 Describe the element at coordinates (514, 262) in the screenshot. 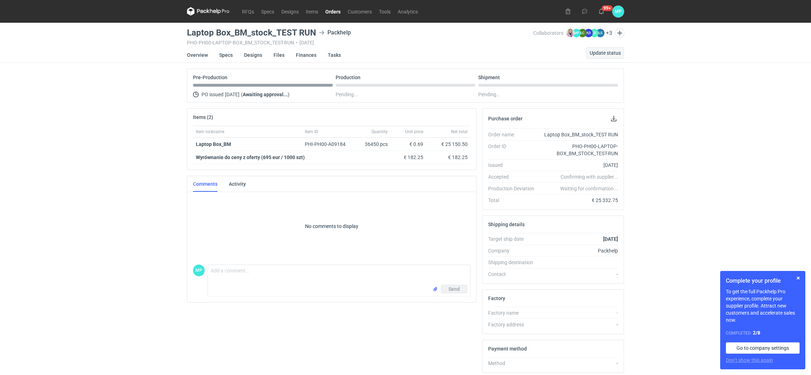

I see `div: Shipping destination` at that location.